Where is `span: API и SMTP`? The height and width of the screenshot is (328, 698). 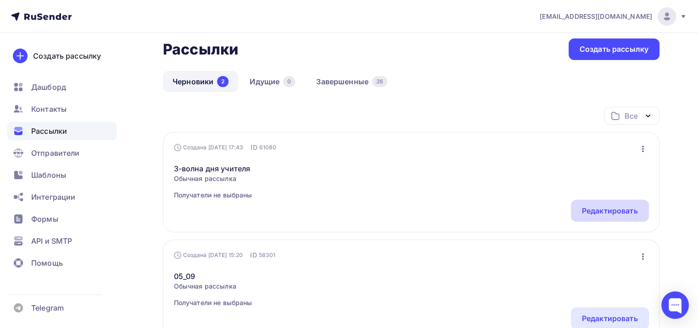 span: API и SMTP is located at coordinates (51, 241).